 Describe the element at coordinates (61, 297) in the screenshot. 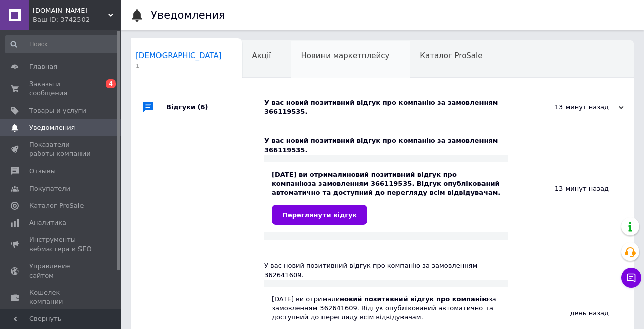

I see `span: Кошелек компании` at that location.